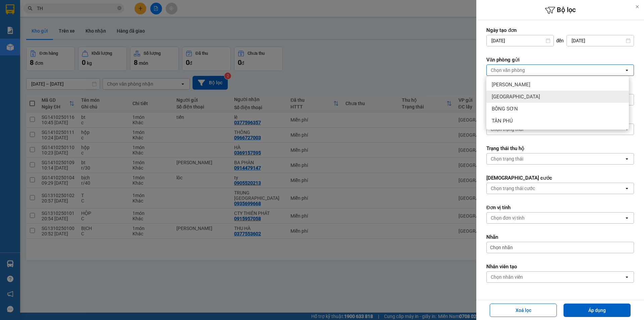 Image resolution: width=644 pixels, height=320 pixels. I want to click on label: Trạng thái thu hộ, so click(560, 149).